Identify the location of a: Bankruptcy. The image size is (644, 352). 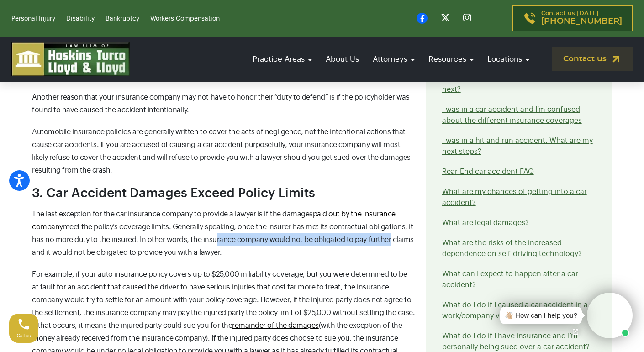
(122, 19).